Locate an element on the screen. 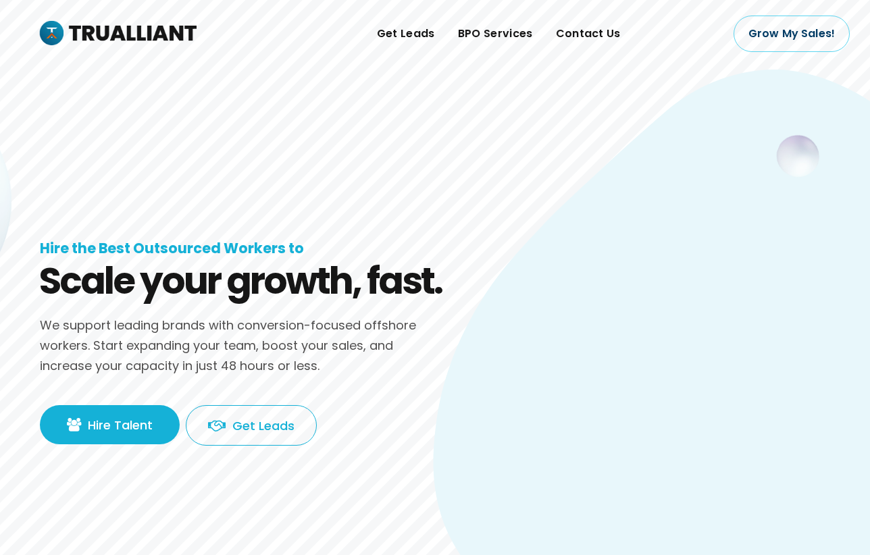 The image size is (870, 555). a: Grow My Sales! is located at coordinates (792, 34).